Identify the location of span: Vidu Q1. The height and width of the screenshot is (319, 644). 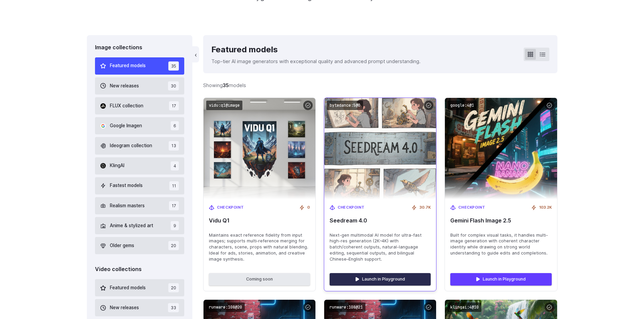
(259, 221).